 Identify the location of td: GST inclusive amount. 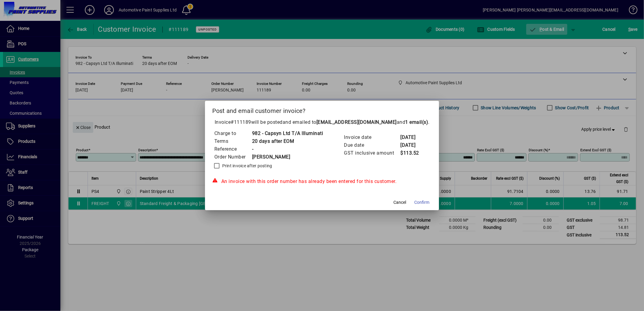
(372, 153).